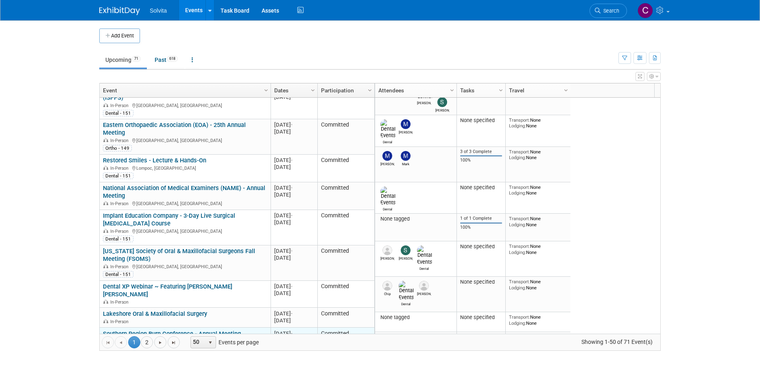  I want to click on div: 1 of 1 Complete, so click(481, 218).